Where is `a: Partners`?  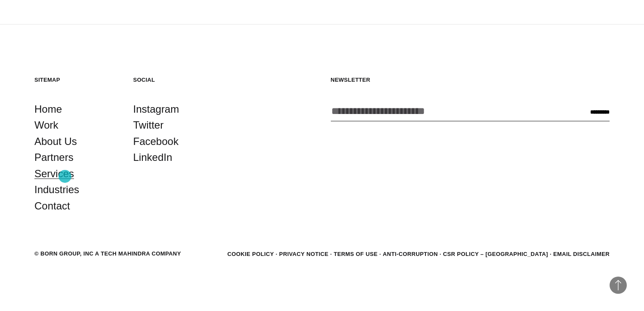 a: Partners is located at coordinates (54, 157).